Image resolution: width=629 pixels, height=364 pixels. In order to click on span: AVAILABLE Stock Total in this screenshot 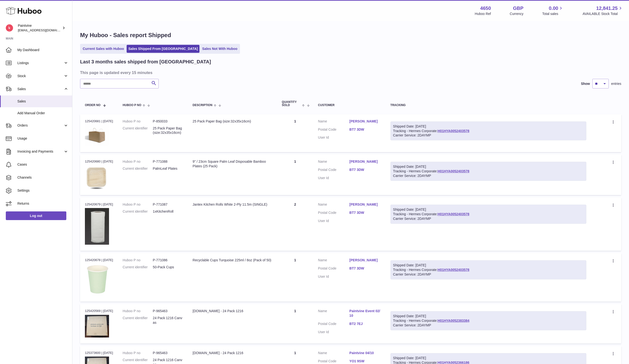, I will do `click(603, 14)`.